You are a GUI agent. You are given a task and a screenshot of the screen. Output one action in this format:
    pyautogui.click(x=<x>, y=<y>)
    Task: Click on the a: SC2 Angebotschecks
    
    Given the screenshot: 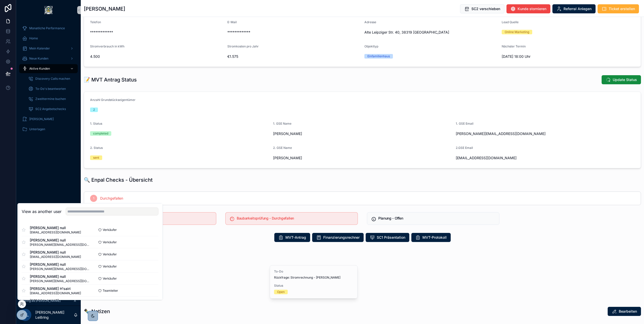 What is the action you would take?
    pyautogui.click(x=52, y=109)
    